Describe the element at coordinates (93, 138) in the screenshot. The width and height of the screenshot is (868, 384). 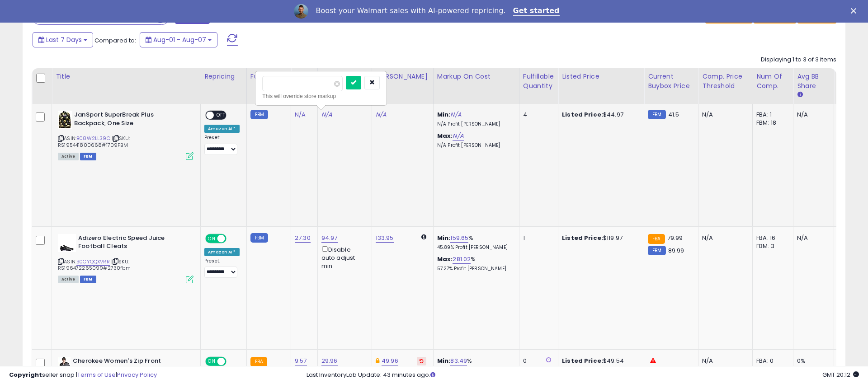
I see `a: B08W2LL39C` at that location.